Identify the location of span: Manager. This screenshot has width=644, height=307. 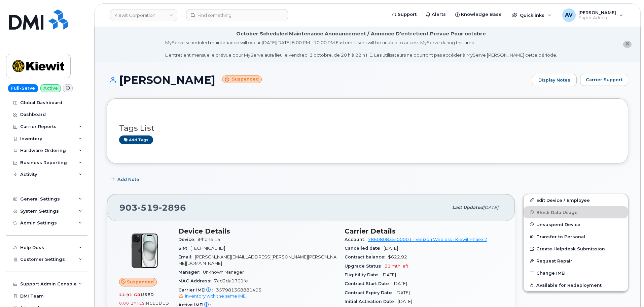
(190, 272).